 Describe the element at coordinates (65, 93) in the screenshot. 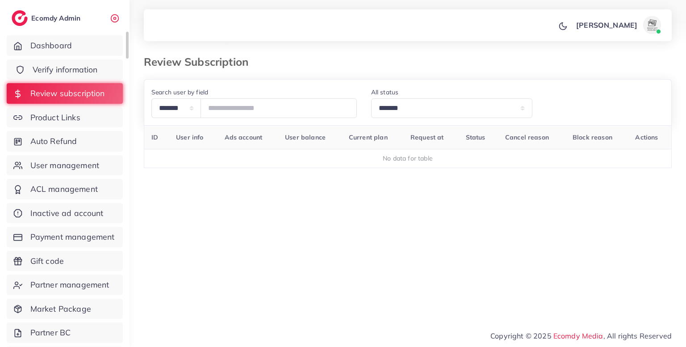

I see `a: Review subscription` at that location.